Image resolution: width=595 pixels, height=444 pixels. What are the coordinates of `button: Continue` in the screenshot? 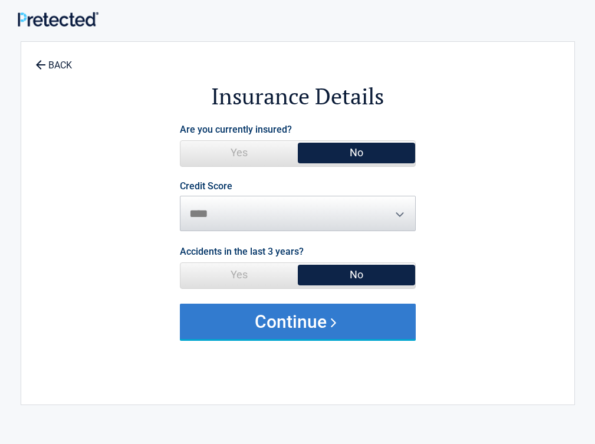 It's located at (298, 322).